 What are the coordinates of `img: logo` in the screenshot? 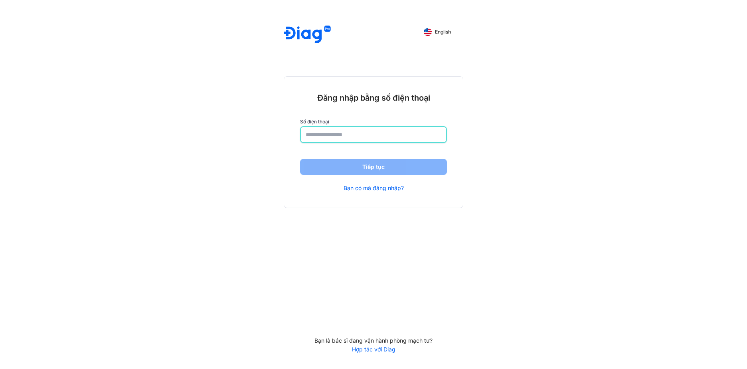 It's located at (307, 35).